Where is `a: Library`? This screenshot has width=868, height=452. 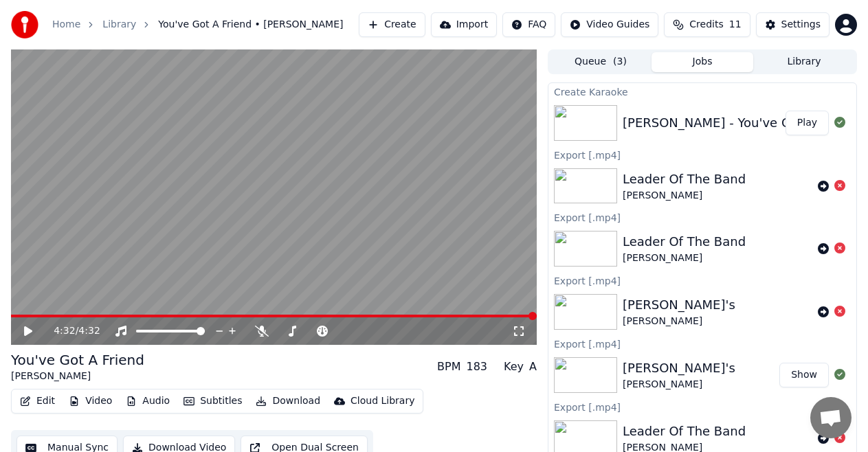 a: Library is located at coordinates (119, 25).